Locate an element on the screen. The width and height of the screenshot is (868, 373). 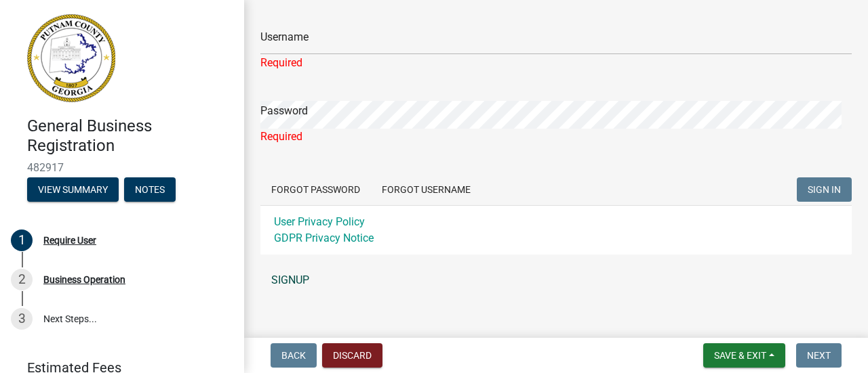
div: Require User is located at coordinates (70, 241).